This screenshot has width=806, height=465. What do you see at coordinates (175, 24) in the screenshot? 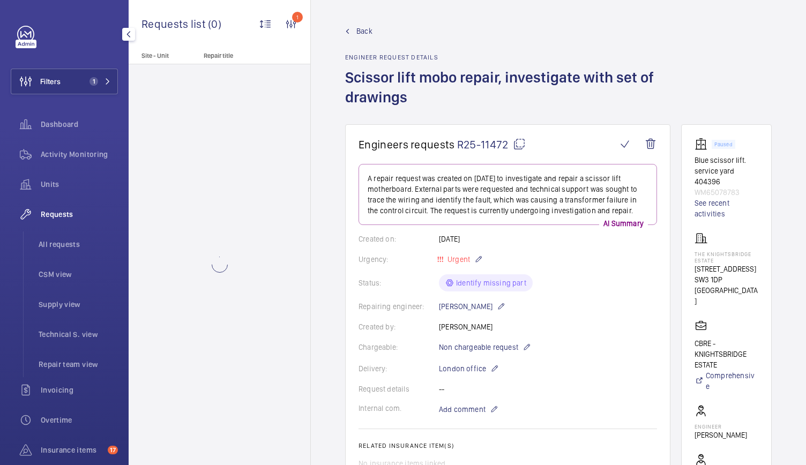
I see `span: Requests list` at bounding box center [175, 24].